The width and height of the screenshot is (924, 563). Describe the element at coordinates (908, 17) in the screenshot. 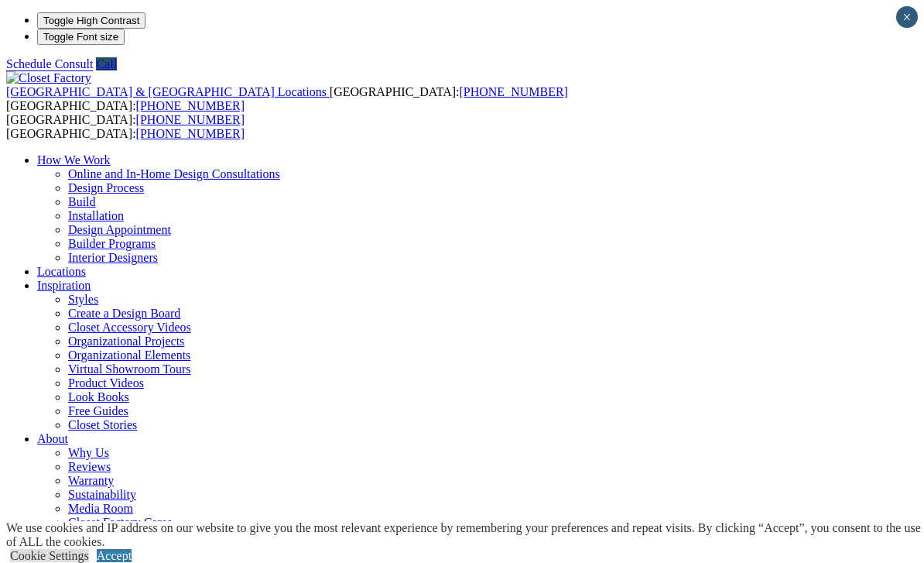

I see `button: Close` at that location.